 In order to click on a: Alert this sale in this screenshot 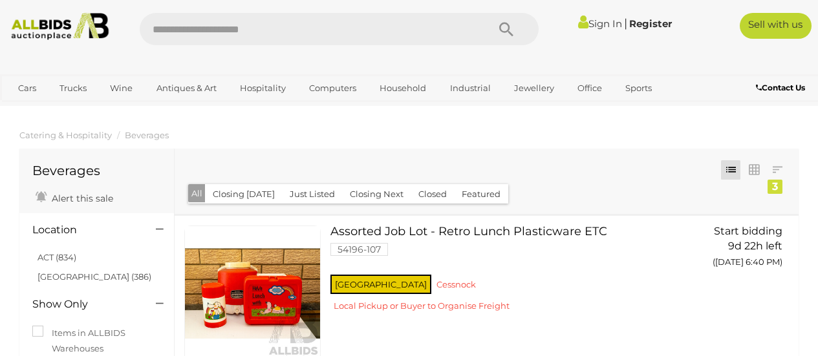, I will do `click(74, 197)`.